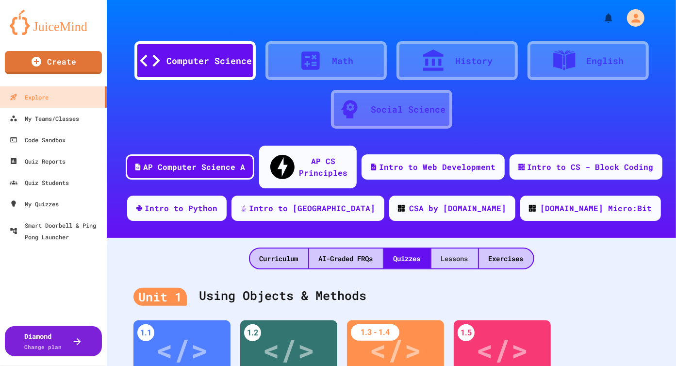 Image resolution: width=676 pixels, height=366 pixels. What do you see at coordinates (181, 208) in the screenshot?
I see `div: Intro to Python` at bounding box center [181, 208].